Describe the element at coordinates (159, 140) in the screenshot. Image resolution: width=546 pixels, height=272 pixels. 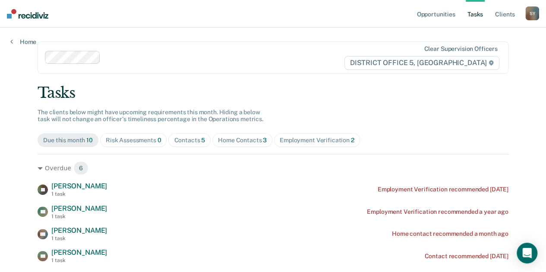
I see `span: 0` at that location.